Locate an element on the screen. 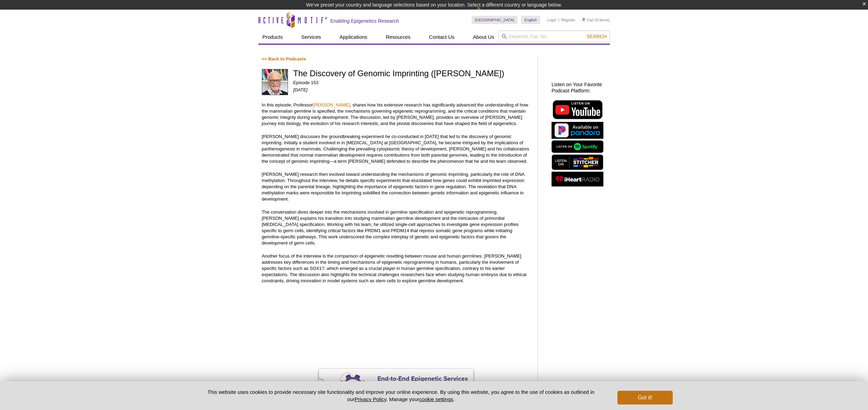  p: This website uses cookies to provide necessary site functionality and improve your online experie... is located at coordinates (401, 395).